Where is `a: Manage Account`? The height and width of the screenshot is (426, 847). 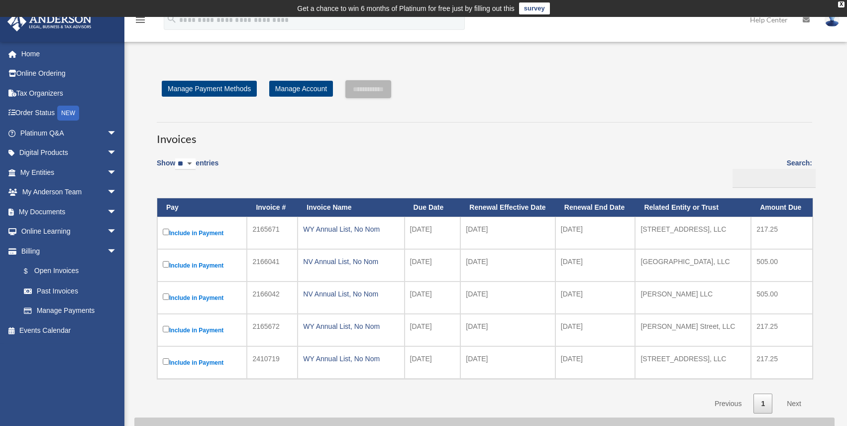
a: Manage Account is located at coordinates (301, 89).